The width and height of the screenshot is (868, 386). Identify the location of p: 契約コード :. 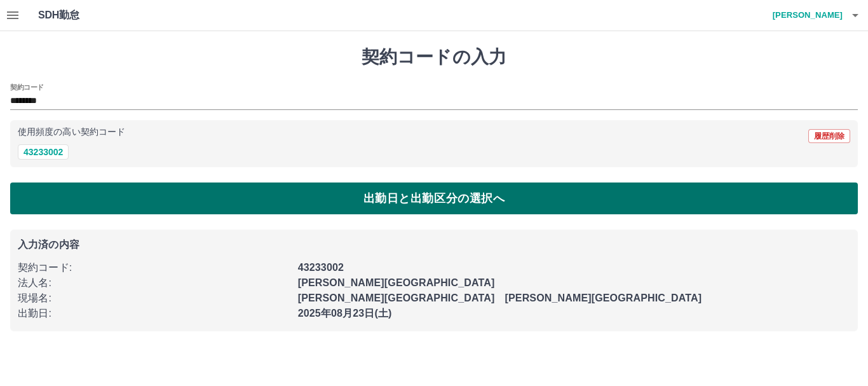
(154, 268).